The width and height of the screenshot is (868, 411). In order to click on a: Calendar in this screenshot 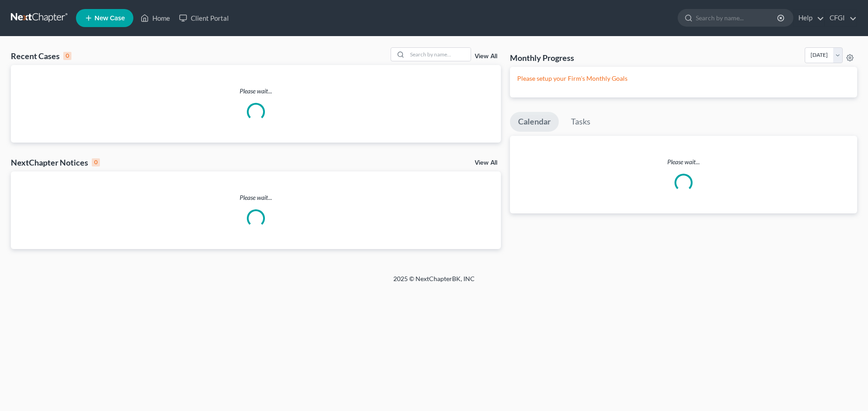, I will do `click(534, 122)`.